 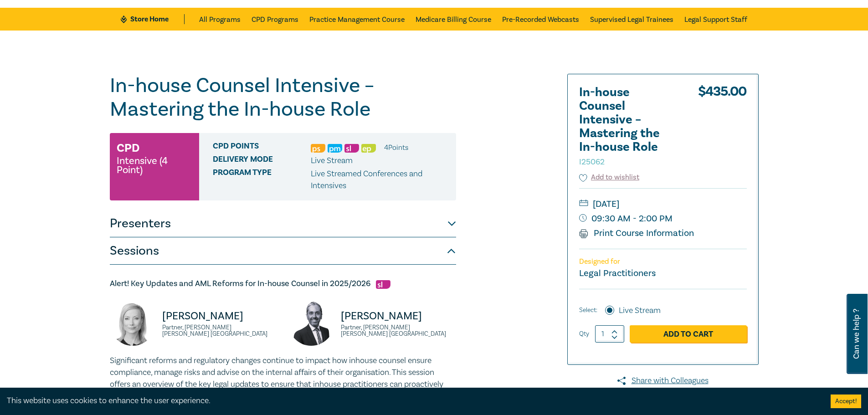 What do you see at coordinates (617, 274) in the screenshot?
I see `small: Legal Practitioners` at bounding box center [617, 274].